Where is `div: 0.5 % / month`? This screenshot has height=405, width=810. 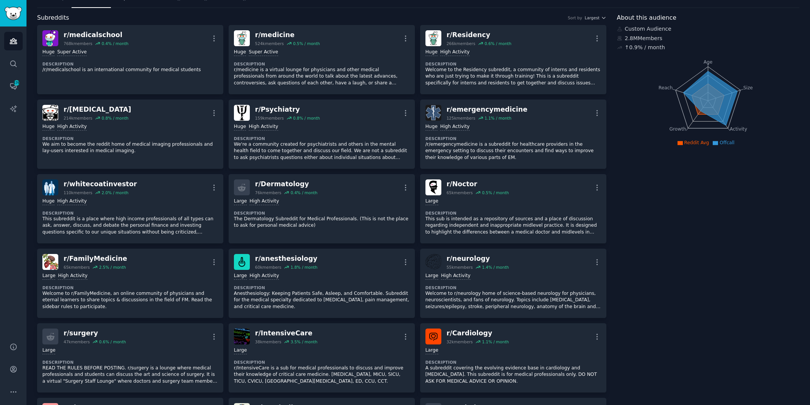
div: 0.5 % / month is located at coordinates (306, 44).